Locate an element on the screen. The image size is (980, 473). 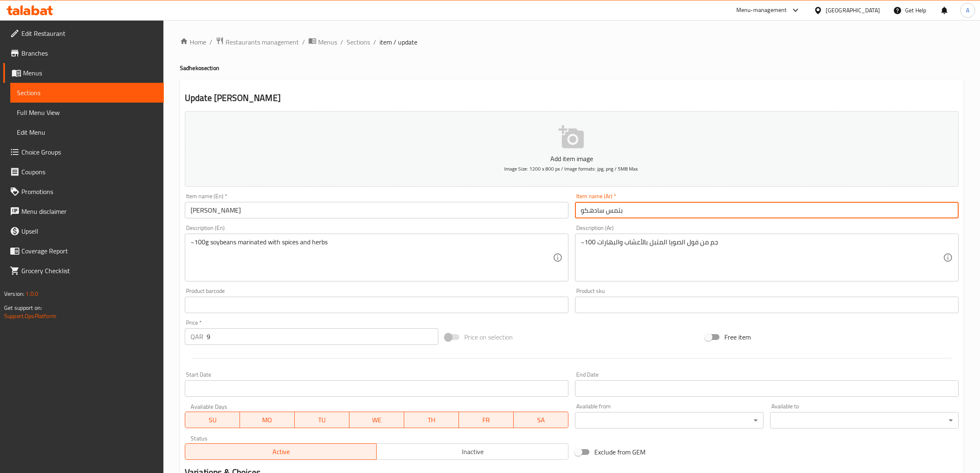
span: Active is located at coordinates (281, 451).